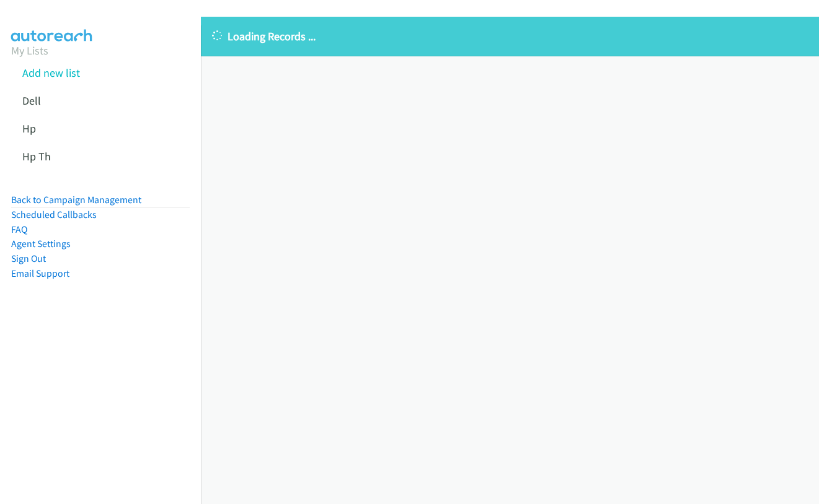 The height and width of the screenshot is (504, 819). I want to click on a: Hp, so click(29, 128).